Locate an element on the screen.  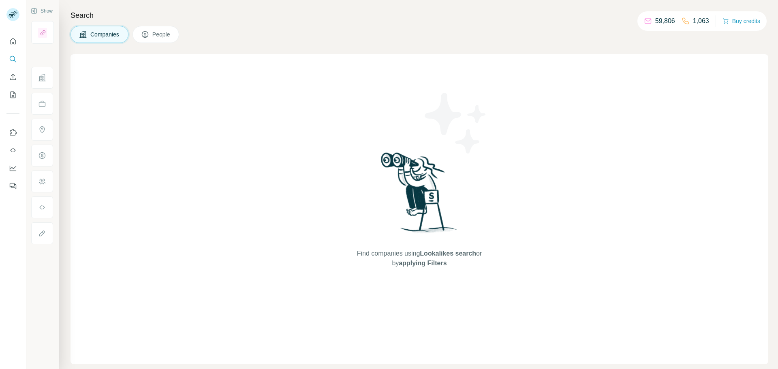
p: 59,806 is located at coordinates (665, 21).